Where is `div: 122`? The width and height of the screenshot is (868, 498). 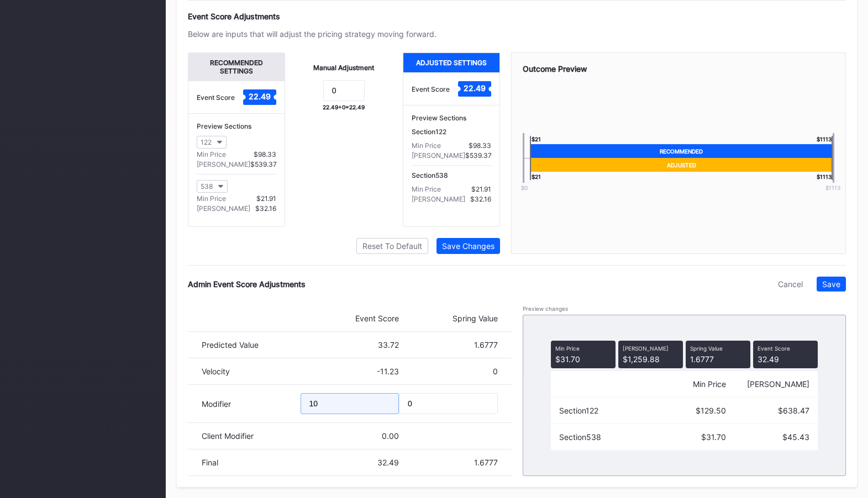 div: 122 is located at coordinates (206, 142).